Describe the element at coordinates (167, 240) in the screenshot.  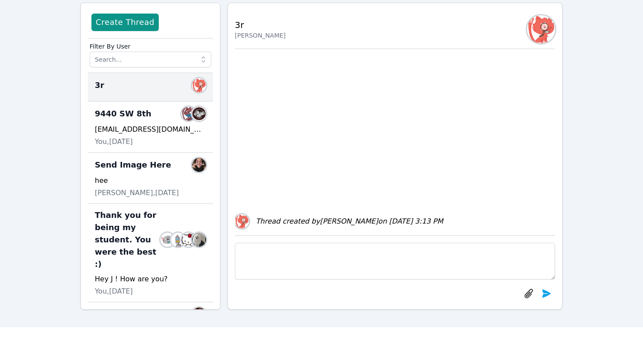
I see `img: Emma Rodriguez-deltoro` at that location.